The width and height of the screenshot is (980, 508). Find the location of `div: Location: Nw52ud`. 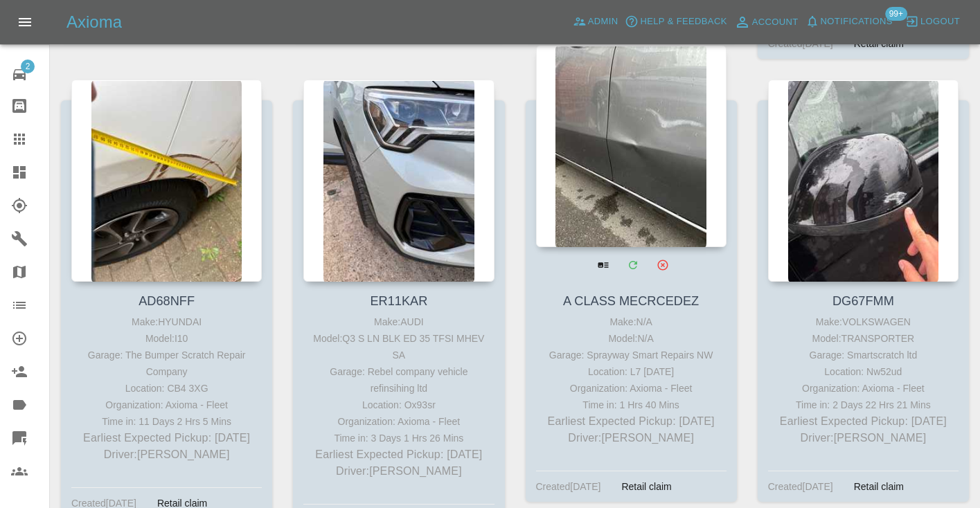

div: Location: Nw52ud is located at coordinates (863, 371).